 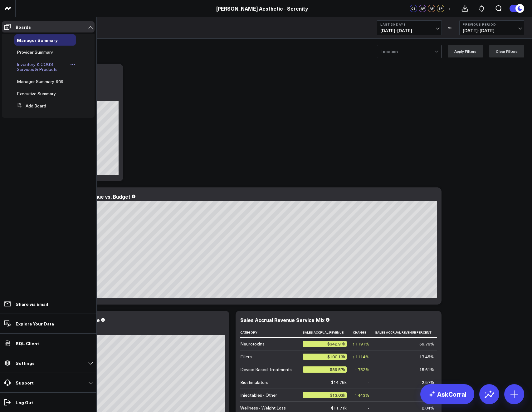 I want to click on span: Manager Summary-909, so click(x=40, y=81).